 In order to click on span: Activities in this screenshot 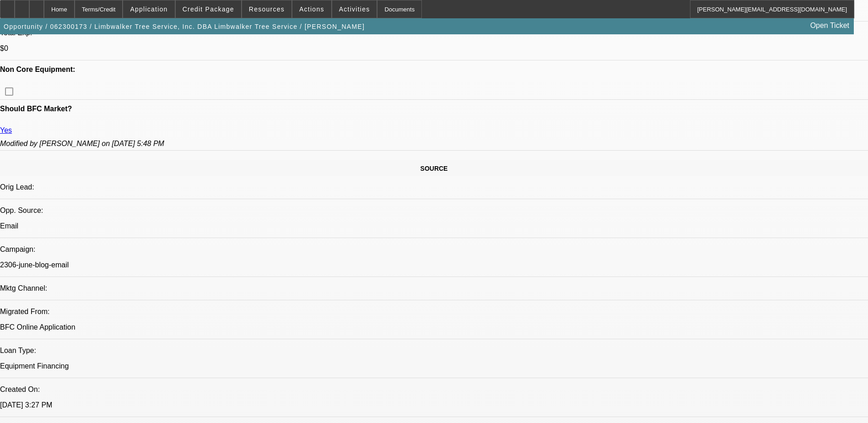, I will do `click(355, 9)`.